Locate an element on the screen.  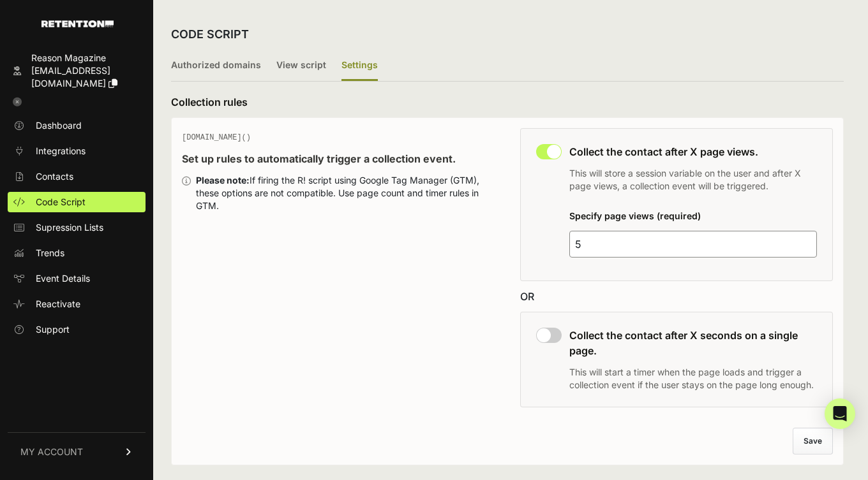
h3: Collect the contact after X page views. is located at coordinates (693, 152).